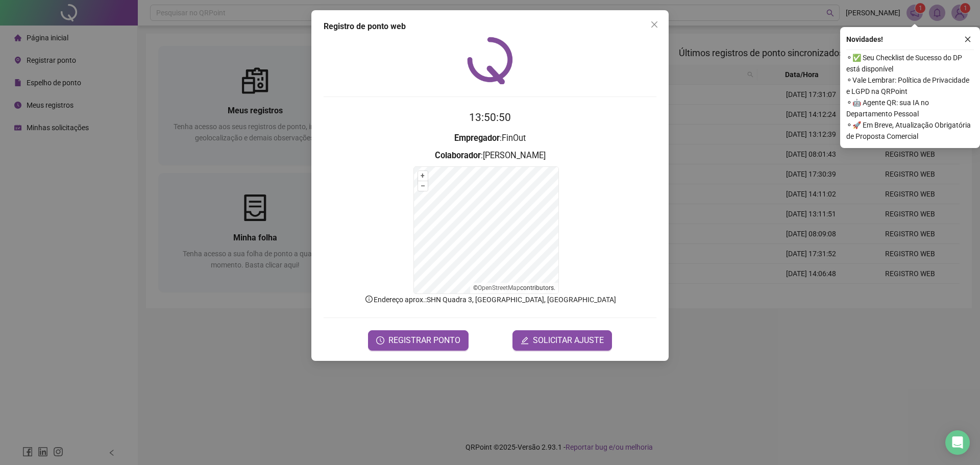 This screenshot has width=980, height=465. What do you see at coordinates (477, 137) in the screenshot?
I see `strong: Empregador` at bounding box center [477, 137].